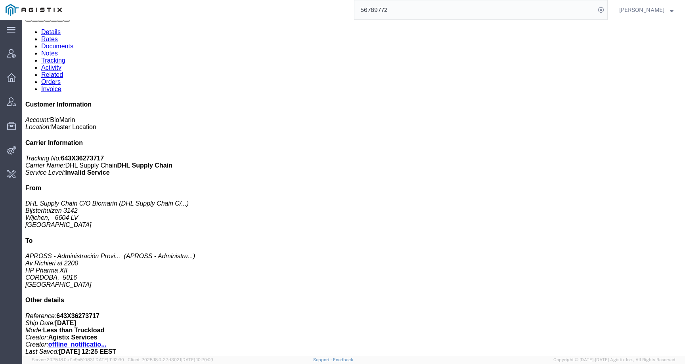 This screenshot has height=364, width=685. Describe the element at coordinates (642, 10) in the screenshot. I see `span: Kate Petrenko` at that location.